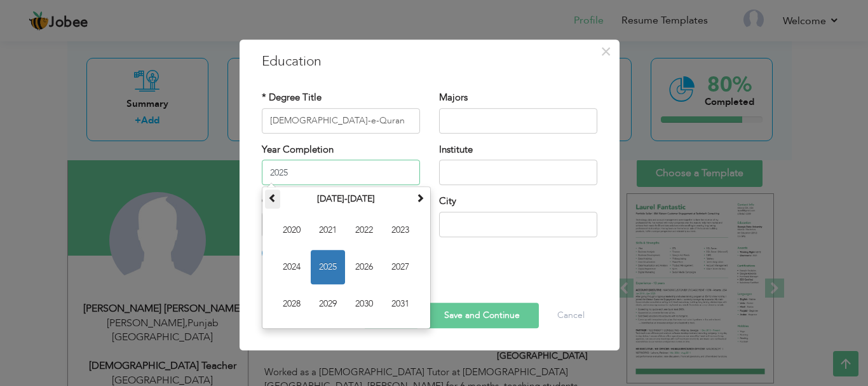 The width and height of the screenshot is (868, 386). I want to click on span: 2027, so click(400, 267).